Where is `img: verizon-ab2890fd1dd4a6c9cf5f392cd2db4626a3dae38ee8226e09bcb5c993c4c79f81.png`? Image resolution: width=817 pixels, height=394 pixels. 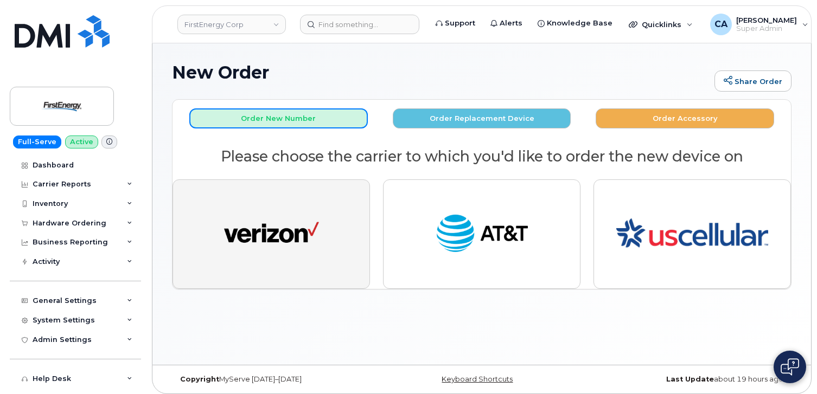
img: verizon-ab2890fd1dd4a6c9cf5f392cd2db4626a3dae38ee8226e09bcb5c993c4c79f81.png is located at coordinates (271, 234).